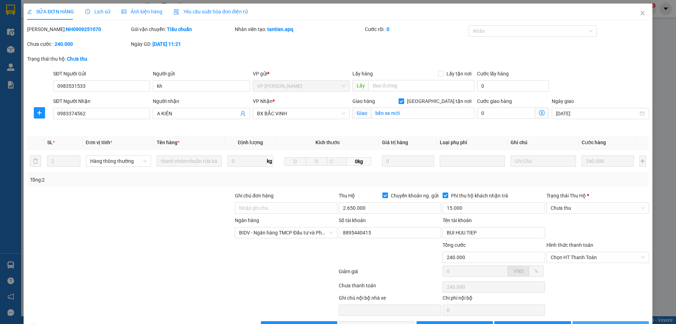  What do you see at coordinates (598, 208) in the screenshot?
I see `span: Chưa thu` at bounding box center [598, 208].